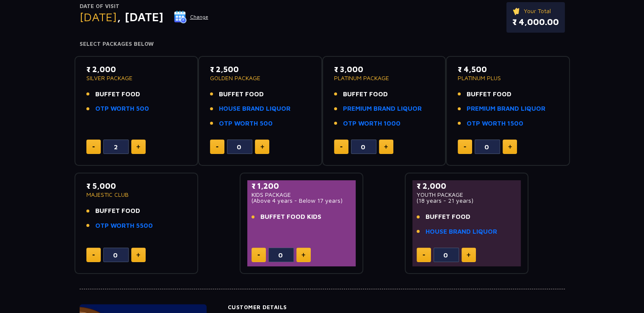 This screenshot has height=313, width=644. What do you see at coordinates (467, 201) in the screenshot?
I see `p: (18 years - 21 years)` at bounding box center [467, 201].